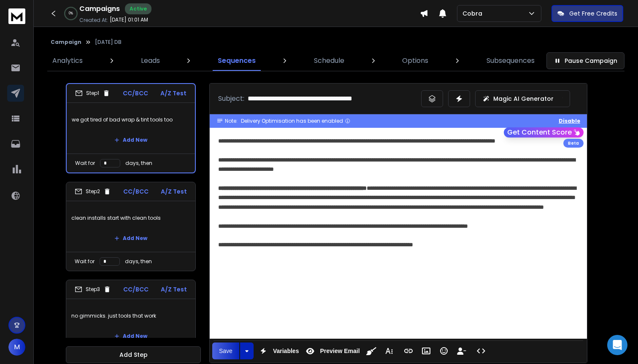 This screenshot has height=364, width=638. Describe the element at coordinates (68, 61) in the screenshot. I see `p: Analytics` at that location.